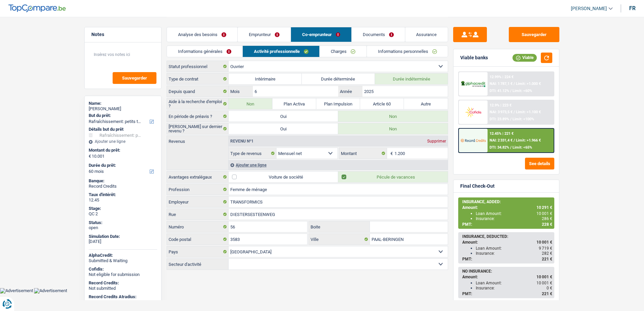  What do you see at coordinates (122, 150) in the screenshot?
I see `label: Montant du prêt:` at bounding box center [122, 150].